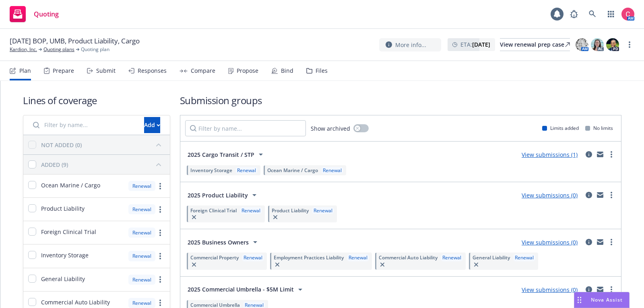 The image size is (644, 308). Describe the element at coordinates (400, 100) in the screenshot. I see `h1: Submission groups` at that location.